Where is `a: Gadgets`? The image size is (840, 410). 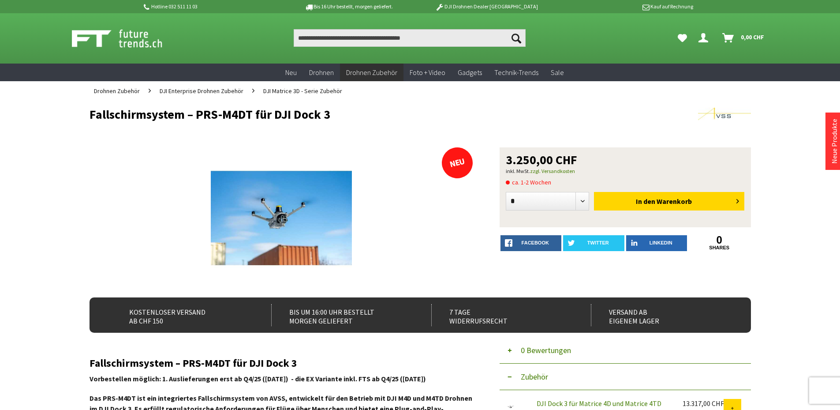 a: Gadgets is located at coordinates (470, 72).